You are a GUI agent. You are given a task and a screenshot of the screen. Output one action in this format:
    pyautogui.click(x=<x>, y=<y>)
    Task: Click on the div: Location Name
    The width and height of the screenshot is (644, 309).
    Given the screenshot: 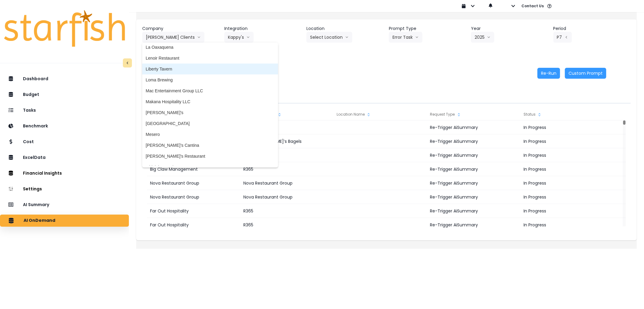 What is the action you would take?
    pyautogui.click(x=380, y=114)
    